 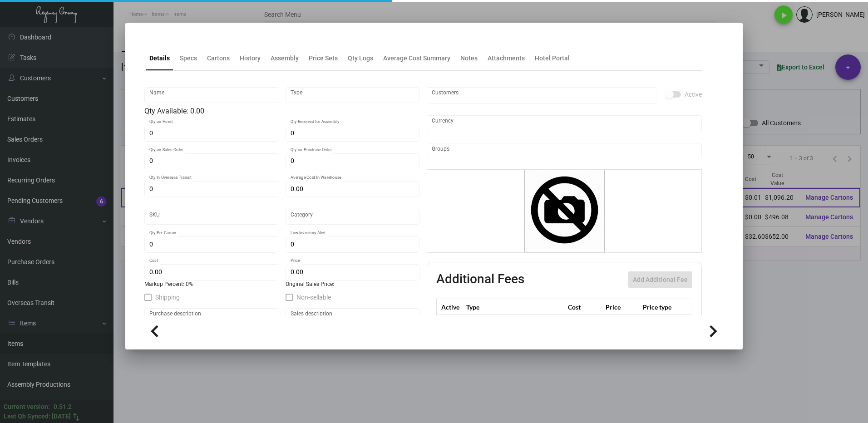 I want to click on div: Assembly, so click(x=285, y=58).